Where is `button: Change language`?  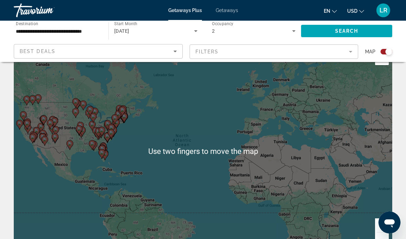
button: Change language is located at coordinates (330, 11).